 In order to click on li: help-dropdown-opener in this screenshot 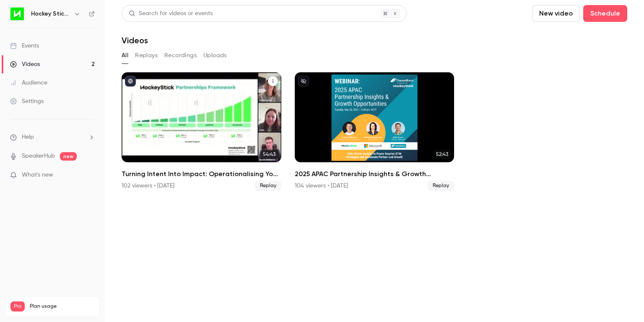, I will do `click(52, 137)`.